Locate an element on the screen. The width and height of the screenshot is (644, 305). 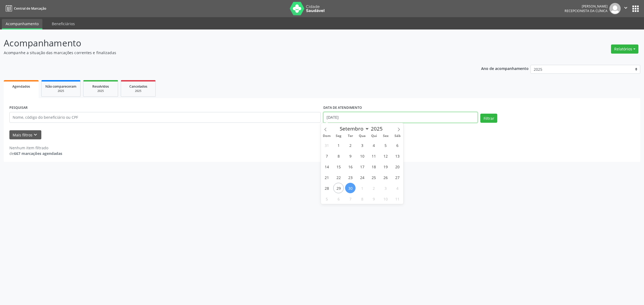
span: Setembro 18, 2025 is located at coordinates (374, 166).